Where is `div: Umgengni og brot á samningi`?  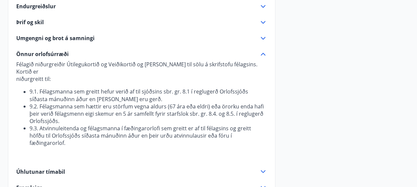 div: Umgengni og brot á samningi is located at coordinates (142, 38).